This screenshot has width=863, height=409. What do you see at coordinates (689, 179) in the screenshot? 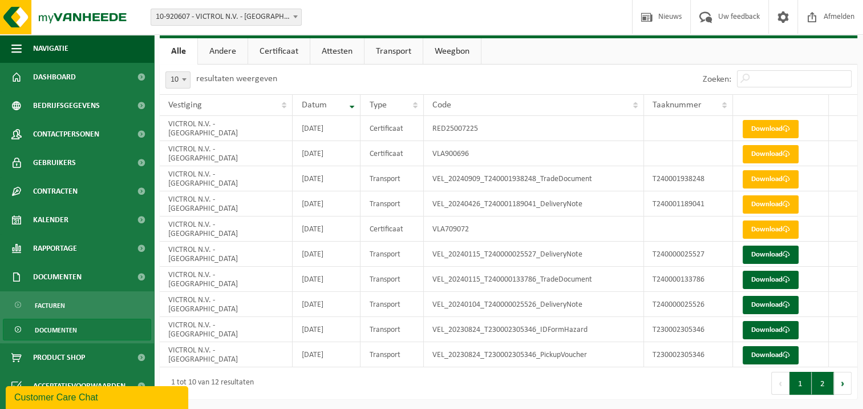
I see `td: T240001938248` at bounding box center [689, 179].